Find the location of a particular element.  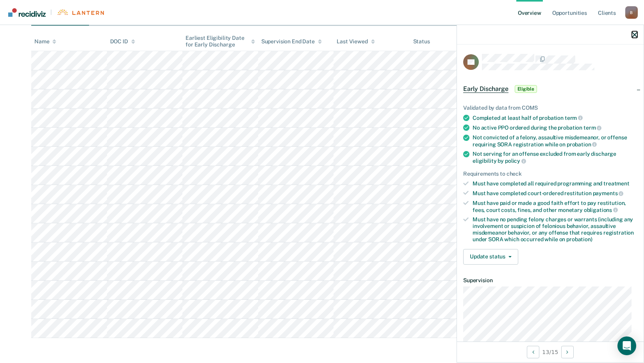

div: Last Viewed is located at coordinates (355, 41).